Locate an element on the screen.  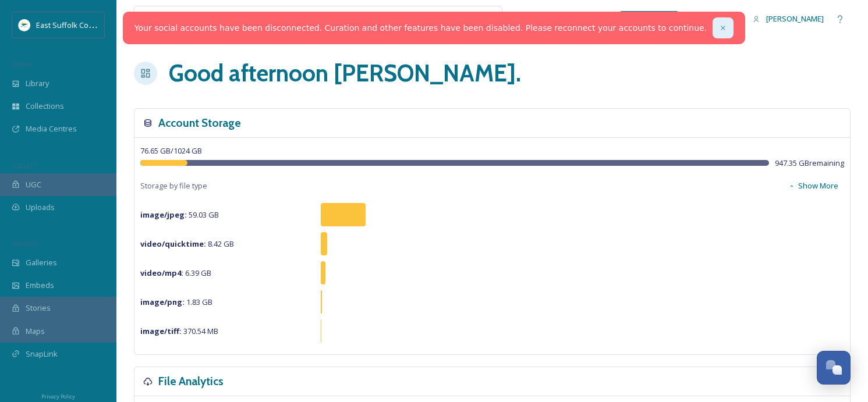
span: Galleries is located at coordinates (41, 263).